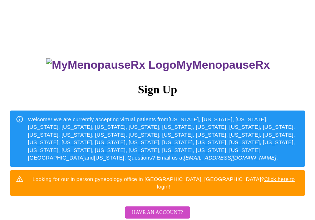 The image size is (315, 220). Describe the element at coordinates (158, 217) in the screenshot. I see `a: Have an account?` at that location.